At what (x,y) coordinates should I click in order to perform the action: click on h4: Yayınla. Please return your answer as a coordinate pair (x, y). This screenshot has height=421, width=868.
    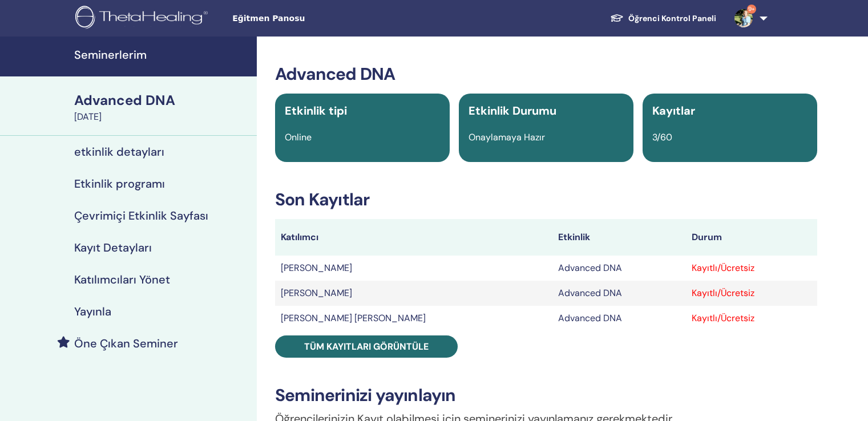
    Looking at the image, I should click on (92, 312).